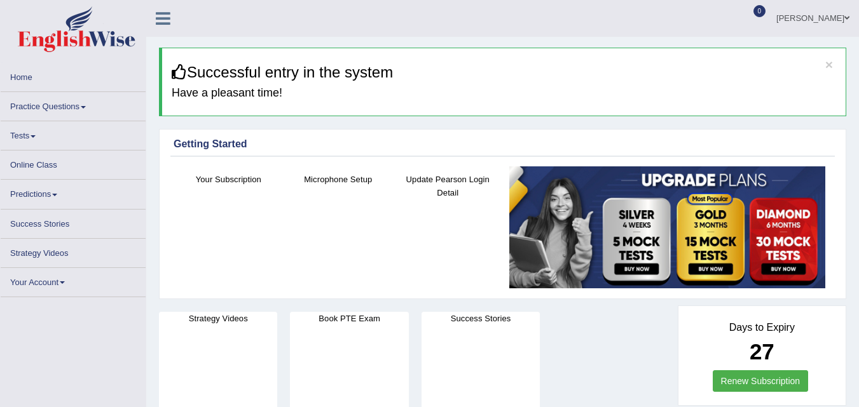 Image resolution: width=859 pixels, height=407 pixels. What do you see at coordinates (503, 72) in the screenshot?
I see `h3: Successful entry in the system` at bounding box center [503, 72].